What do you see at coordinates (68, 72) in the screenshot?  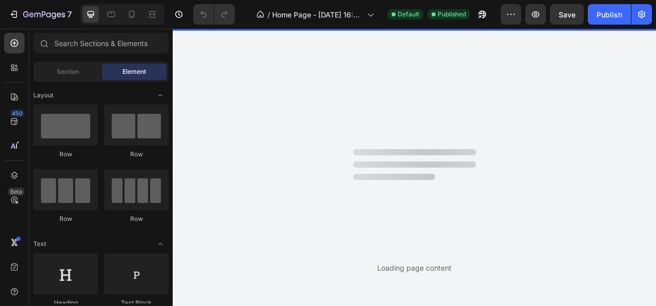 I see `span: Section` at bounding box center [68, 72].